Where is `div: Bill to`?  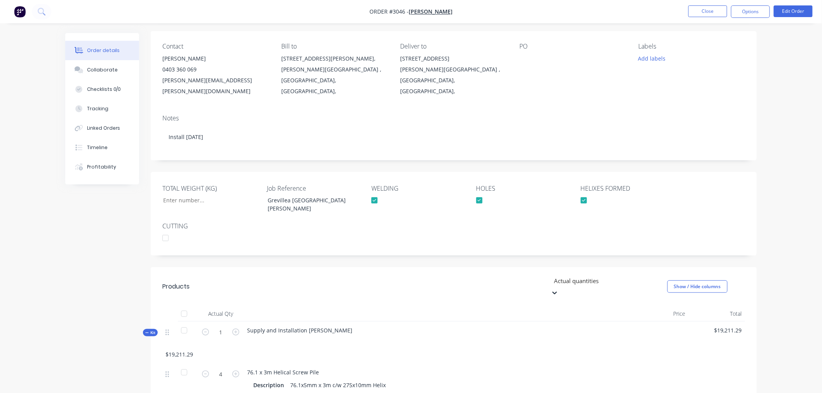 div: Bill to is located at coordinates (334, 46).